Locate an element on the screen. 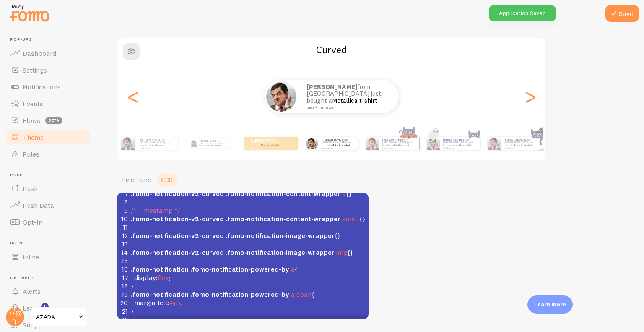 The image size is (644, 332). div: 7 is located at coordinates (123, 193).